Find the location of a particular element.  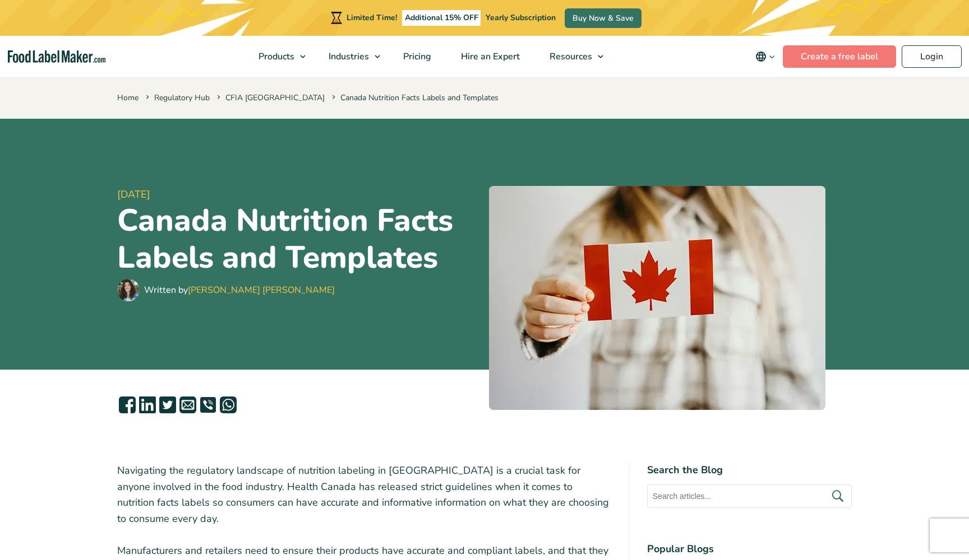

a: Create a free label is located at coordinates (839, 56).